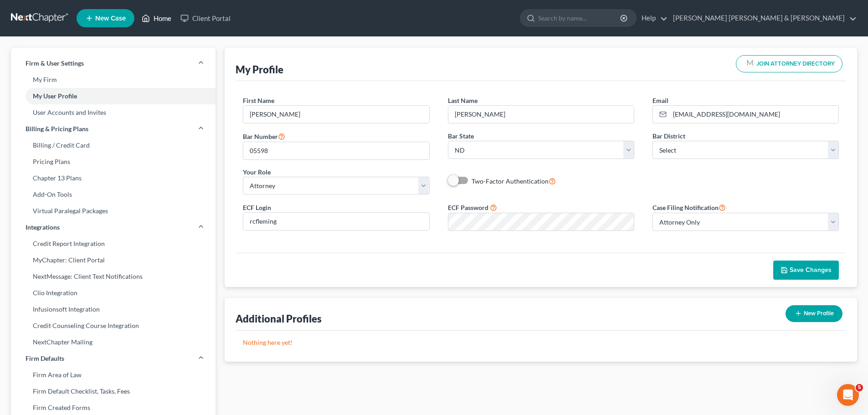  What do you see at coordinates (789, 64) in the screenshot?
I see `button: JOIN ATTORNEY DIRECTORY` at bounding box center [789, 64].